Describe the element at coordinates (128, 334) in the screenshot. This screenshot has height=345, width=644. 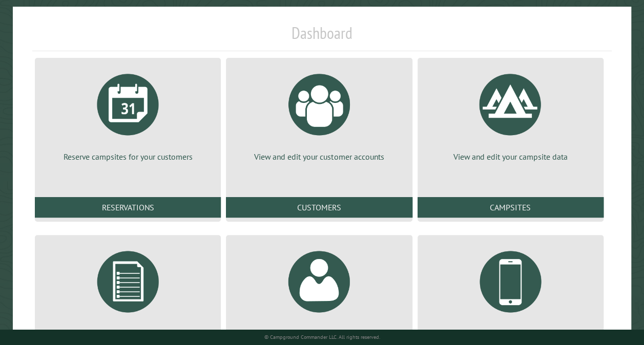
I see `p: Generate reports about your campground` at that location.